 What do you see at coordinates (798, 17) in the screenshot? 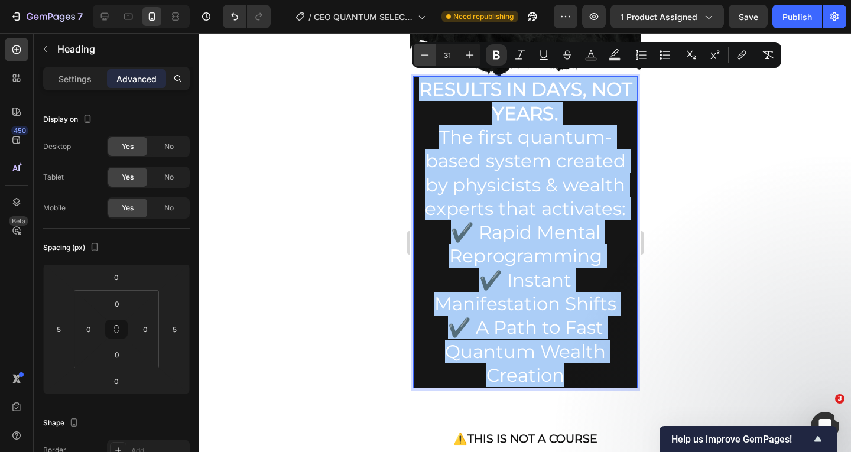
I see `button: Publish` at bounding box center [798, 17].